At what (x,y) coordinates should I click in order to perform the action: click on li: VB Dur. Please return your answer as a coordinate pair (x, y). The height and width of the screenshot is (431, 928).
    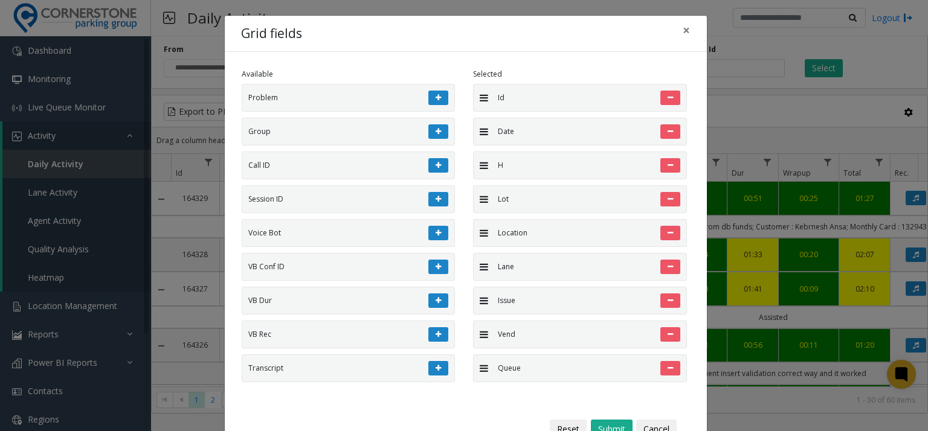
    Looking at the image, I should click on (349, 301).